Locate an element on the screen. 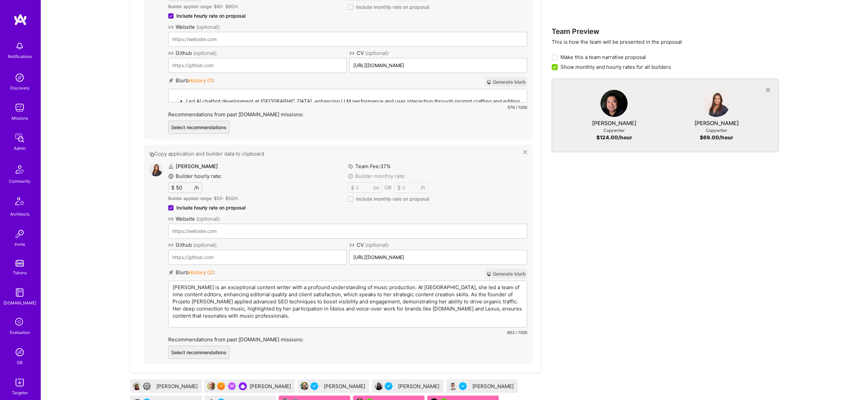 The width and height of the screenshot is (868, 400). p: This is how the team will be presented in the proposal is located at coordinates (665, 42).